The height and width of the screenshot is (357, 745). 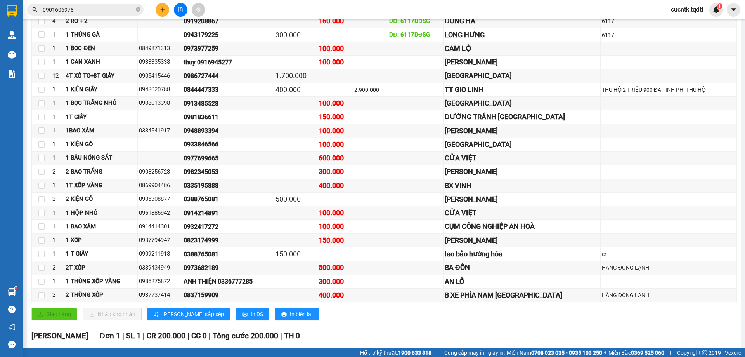 What do you see at coordinates (296, 76) in the screenshot?
I see `div: 1.700.000` at bounding box center [296, 76].